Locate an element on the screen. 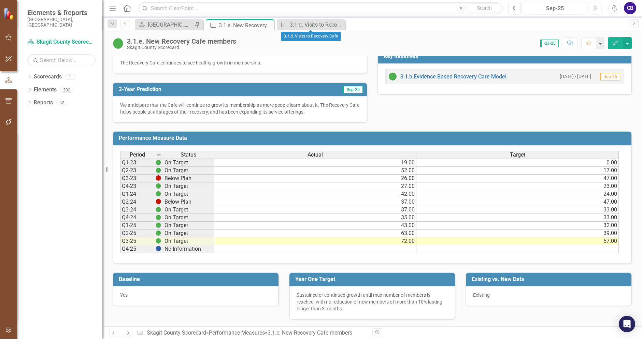 The width and height of the screenshot is (642, 339). td: 35.00 is located at coordinates (315, 218).